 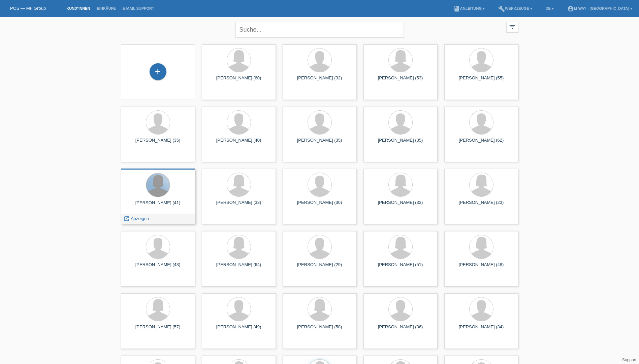 I want to click on i: build, so click(x=502, y=8).